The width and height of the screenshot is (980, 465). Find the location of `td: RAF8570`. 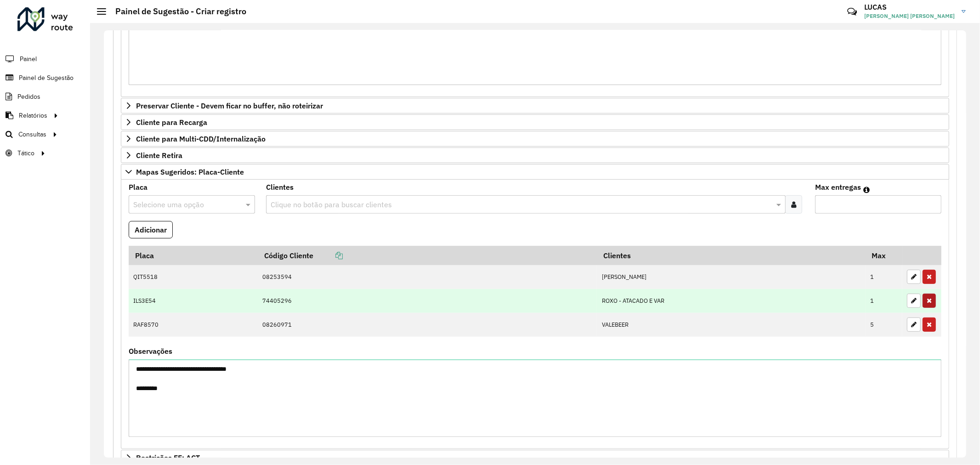

td: RAF8570 is located at coordinates (193, 325).